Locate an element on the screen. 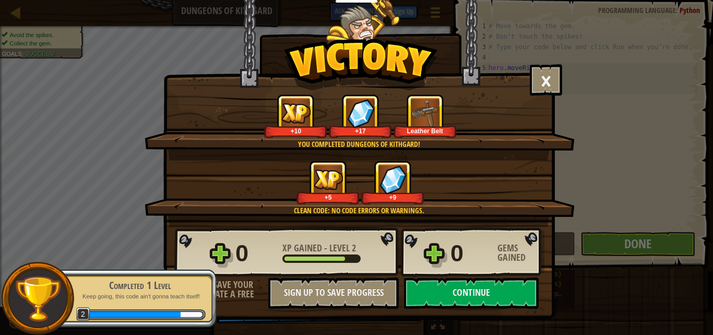  div: Want to save your code? Create a free account! is located at coordinates (222, 294).